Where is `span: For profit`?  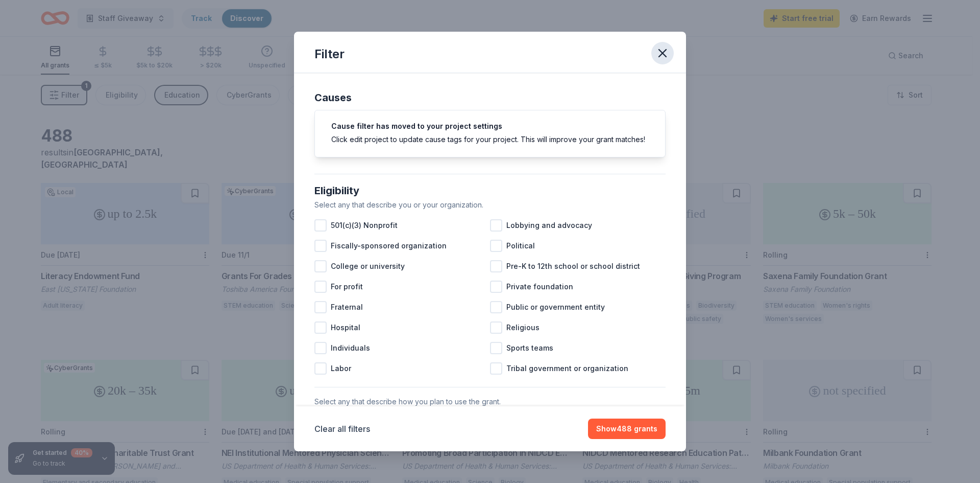 span: For profit is located at coordinates (347, 287).